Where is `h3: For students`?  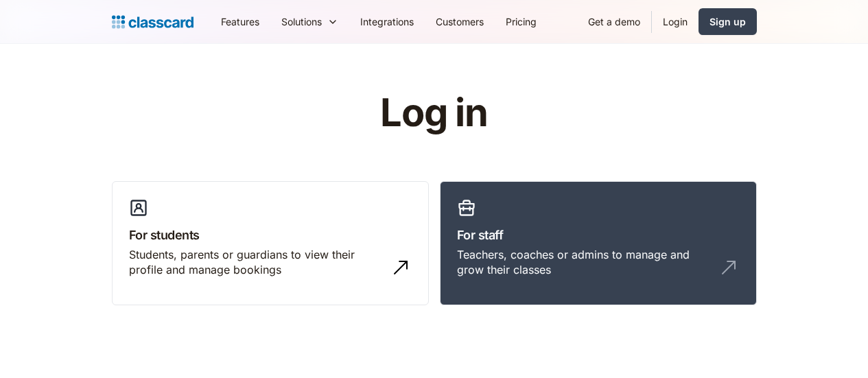
h3: For students is located at coordinates (270, 234).